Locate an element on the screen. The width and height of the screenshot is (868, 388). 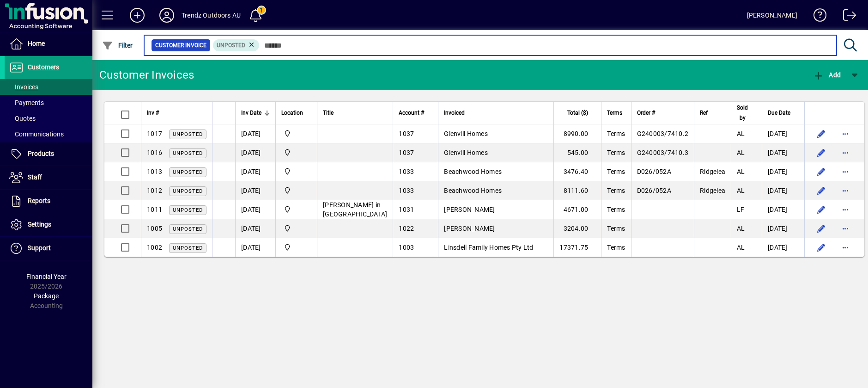
span: 1031 is located at coordinates (406, 209).